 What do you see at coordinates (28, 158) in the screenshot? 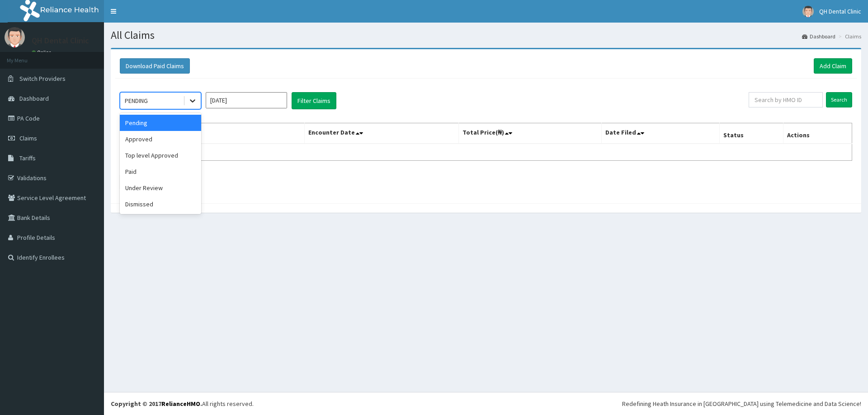
I see `span: Tariffs` at bounding box center [28, 158].